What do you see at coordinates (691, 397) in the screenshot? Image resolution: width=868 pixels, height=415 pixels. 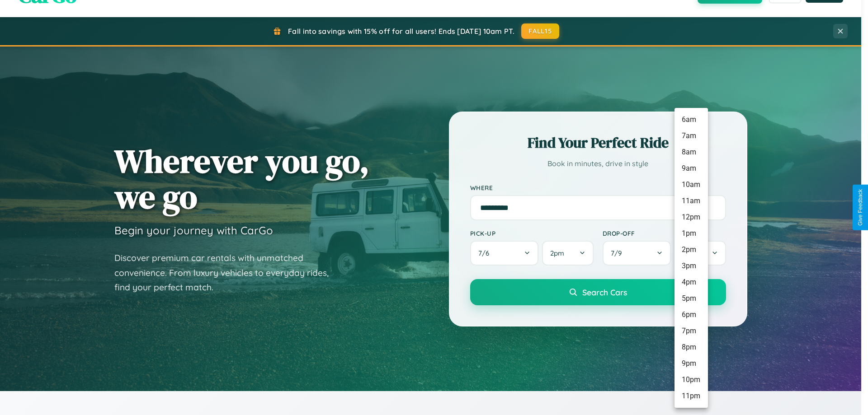 I see `li: 11pm` at bounding box center [691, 397].